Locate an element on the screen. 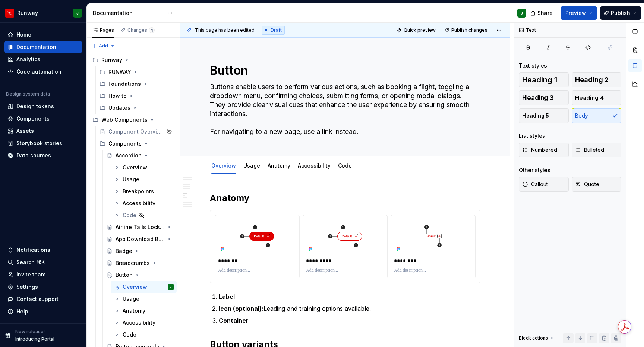  a: Storybook stories is located at coordinates (44, 143).